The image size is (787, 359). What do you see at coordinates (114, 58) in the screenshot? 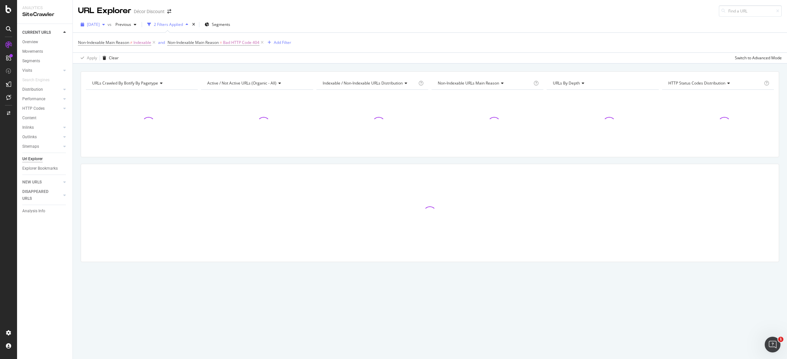
I see `div: Clear` at bounding box center [114, 58].